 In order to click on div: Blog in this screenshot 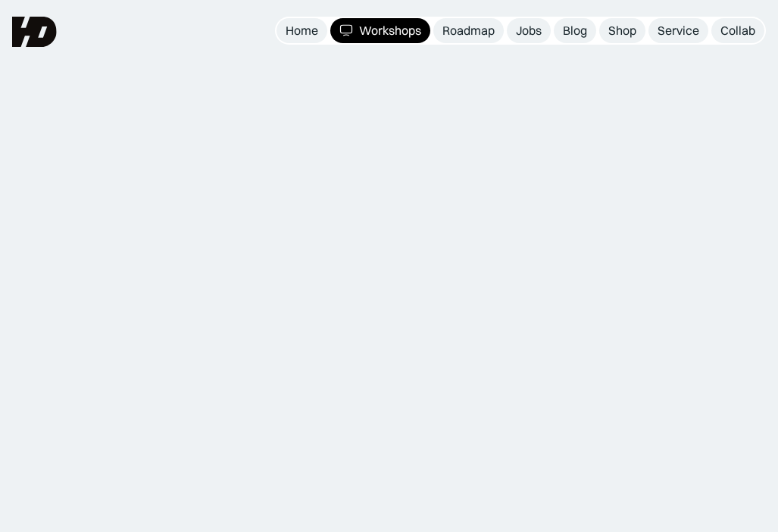, I will do `click(575, 30)`.